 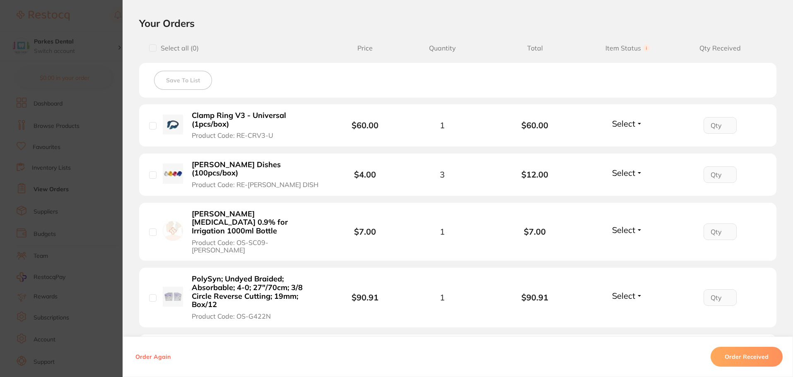 I want to click on b: Clamp Ring V3 - Universal (1pcs/box), so click(x=255, y=120).